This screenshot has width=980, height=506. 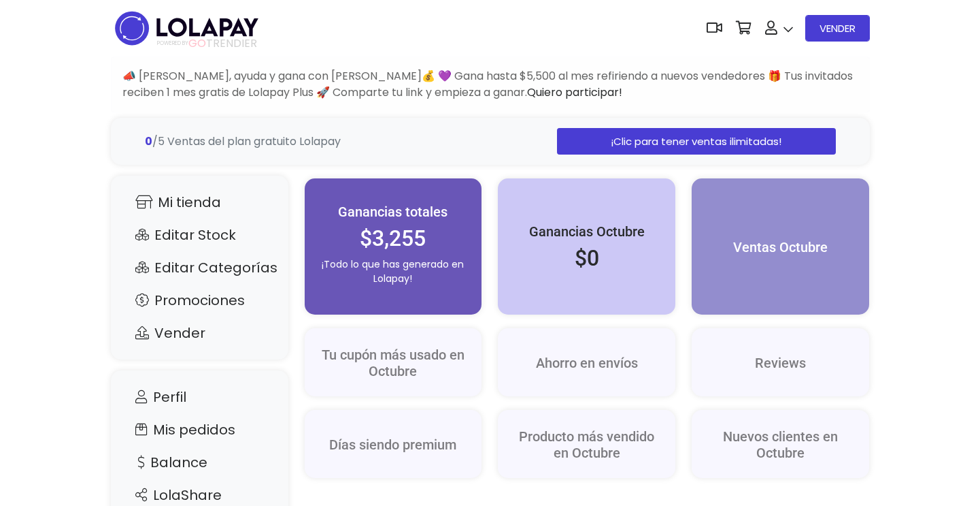 I want to click on a: VENDER, so click(x=837, y=28).